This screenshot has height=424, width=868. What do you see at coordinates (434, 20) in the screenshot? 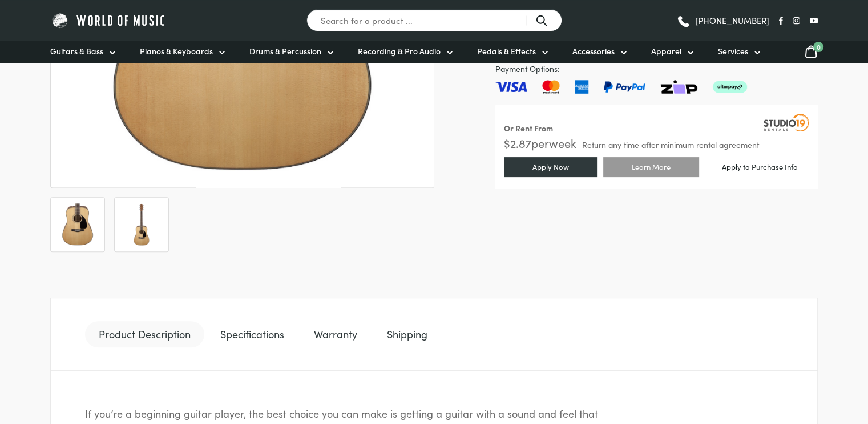
I see `input: Search for a product ...` at bounding box center [434, 20].